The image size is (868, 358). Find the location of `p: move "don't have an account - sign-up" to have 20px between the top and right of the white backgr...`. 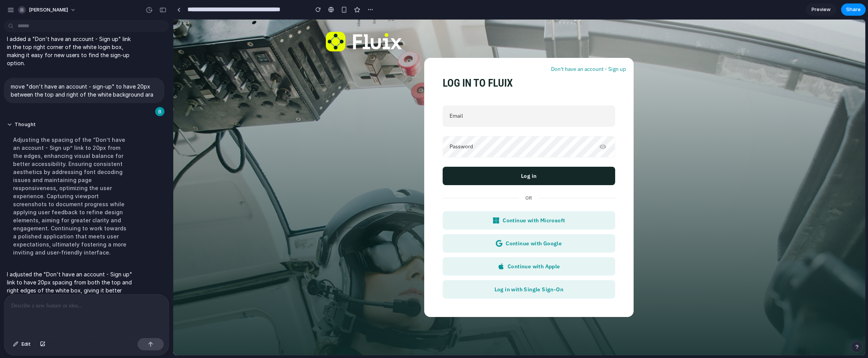

p: move "don't have an account - sign-up" to have 20px between the top and right of the white backgr... is located at coordinates (84, 91).